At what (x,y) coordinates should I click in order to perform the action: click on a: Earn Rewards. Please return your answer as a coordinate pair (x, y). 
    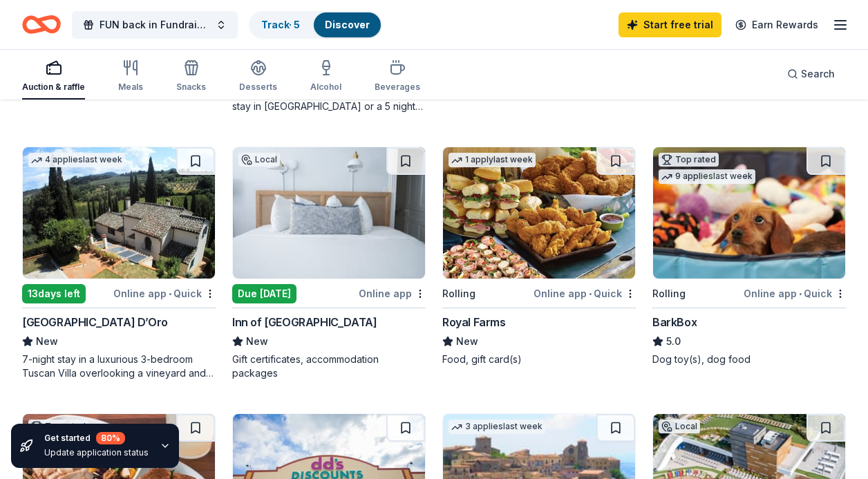
    Looking at the image, I should click on (777, 25).